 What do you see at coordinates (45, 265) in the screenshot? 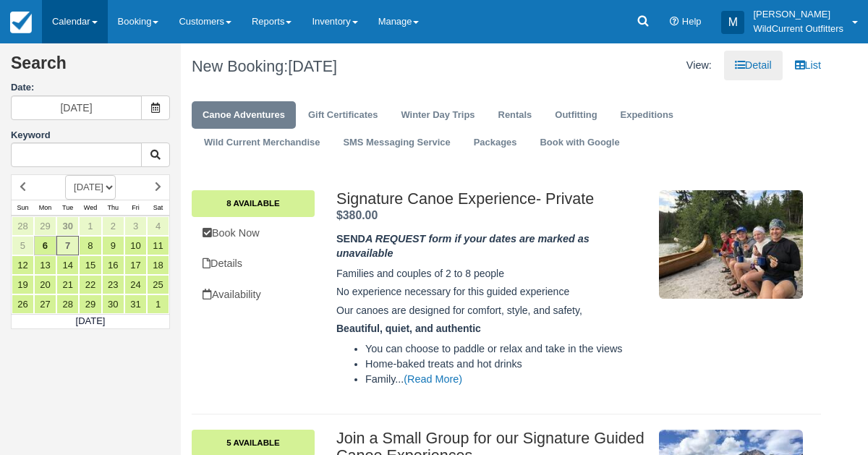
I see `a: 13` at bounding box center [45, 265].